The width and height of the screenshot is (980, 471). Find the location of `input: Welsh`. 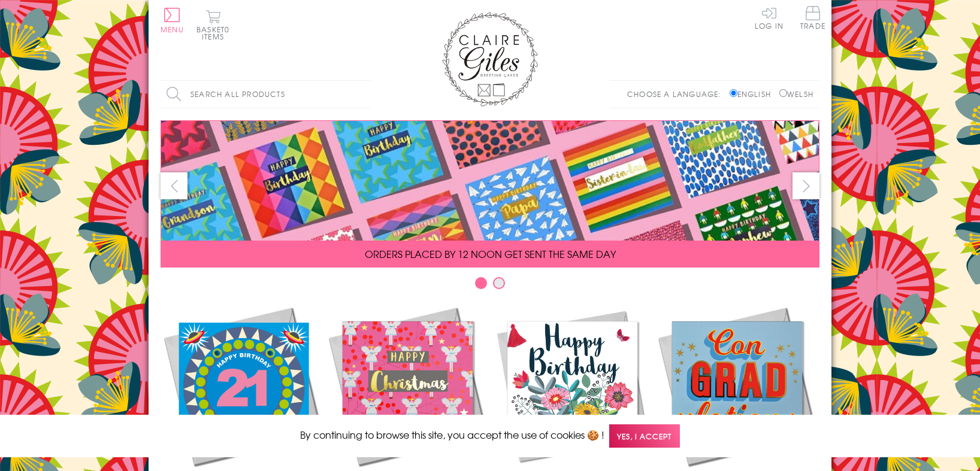

input: Welsh is located at coordinates (783, 93).